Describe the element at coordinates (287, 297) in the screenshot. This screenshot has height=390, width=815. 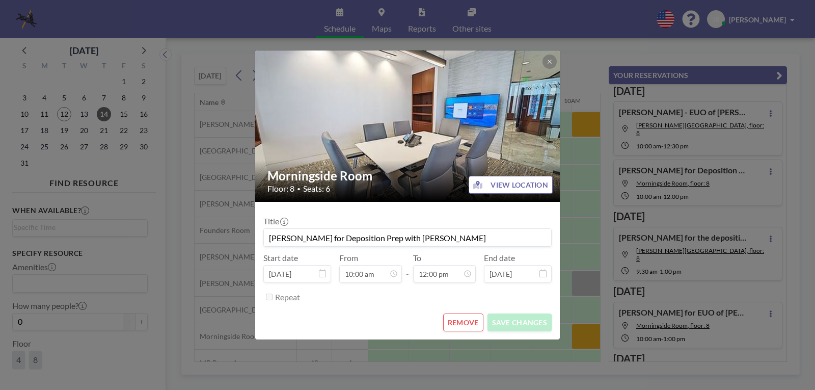
I see `label: Repeat` at that location.